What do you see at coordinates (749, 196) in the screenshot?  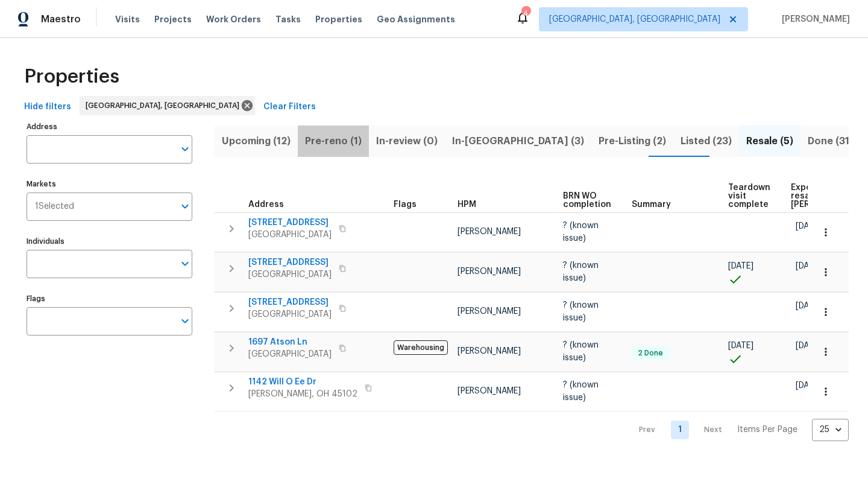 I see `span: Teardown visit complete` at bounding box center [749, 196].